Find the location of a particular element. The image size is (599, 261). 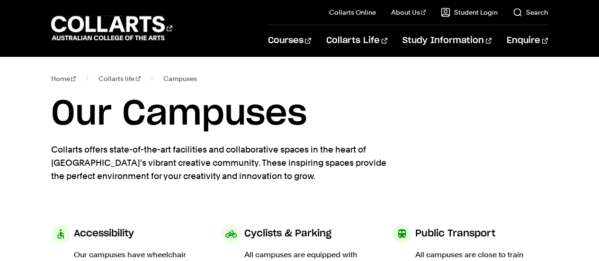

a: Collarts Online is located at coordinates (352, 12).